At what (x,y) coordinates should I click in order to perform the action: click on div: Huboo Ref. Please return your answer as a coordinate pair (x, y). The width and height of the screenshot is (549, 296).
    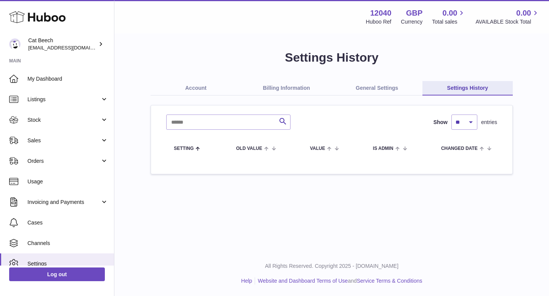
    Looking at the image, I should click on (378, 22).